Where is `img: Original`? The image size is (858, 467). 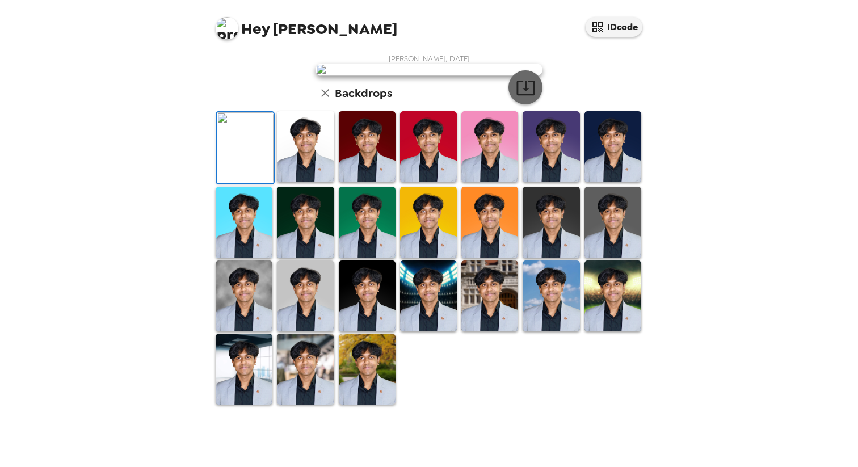
img: Original is located at coordinates (245, 148).